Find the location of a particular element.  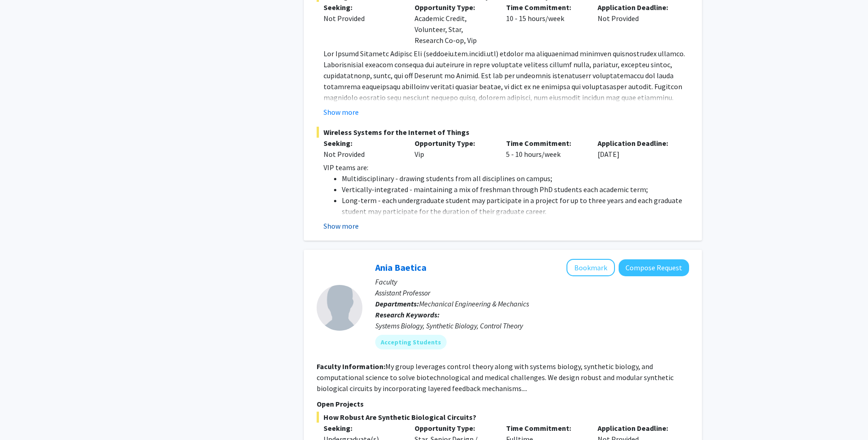

b: Research Keywords: is located at coordinates (407, 315).